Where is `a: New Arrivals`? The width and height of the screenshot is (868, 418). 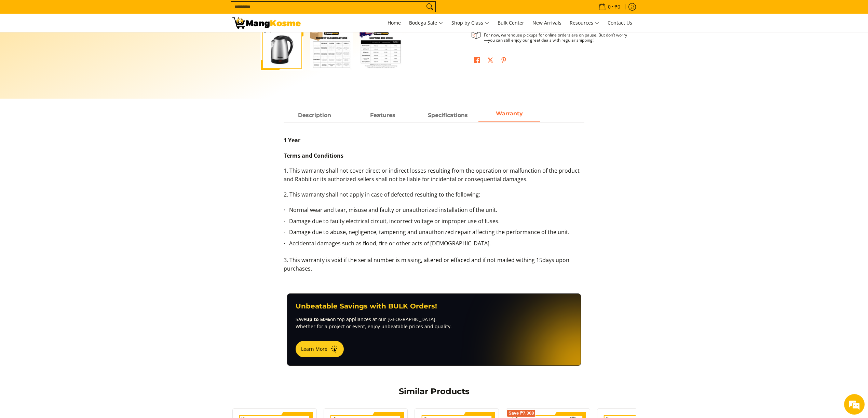 a: New Arrivals is located at coordinates (546, 23).